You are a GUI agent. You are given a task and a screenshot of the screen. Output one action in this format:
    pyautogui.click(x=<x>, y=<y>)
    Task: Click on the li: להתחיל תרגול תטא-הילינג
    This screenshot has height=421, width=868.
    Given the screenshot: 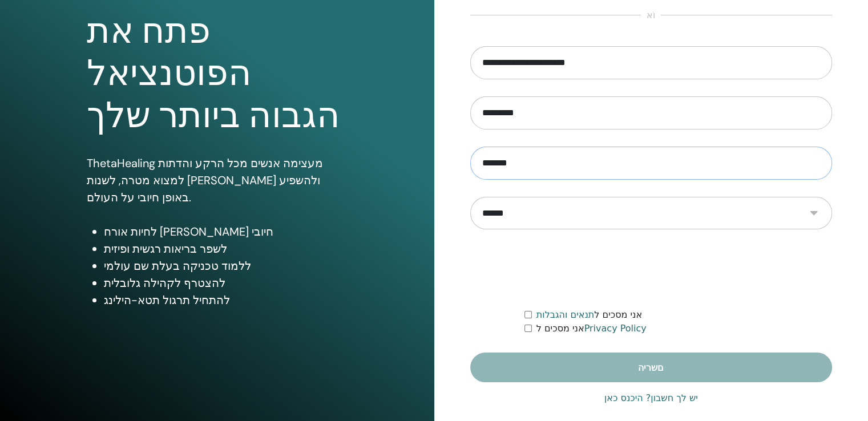 What is the action you would take?
    pyautogui.click(x=225, y=300)
    